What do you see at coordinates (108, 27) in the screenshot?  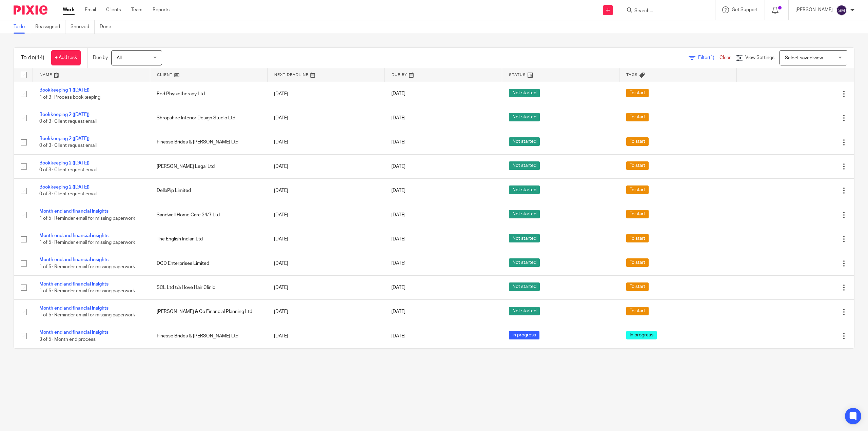 I see `a: Done` at bounding box center [108, 27].